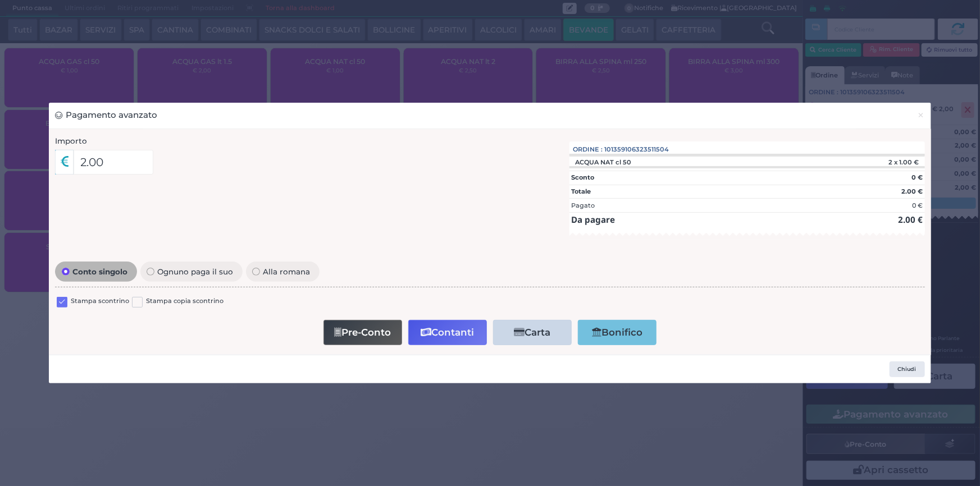  Describe the element at coordinates (880, 163) in the screenshot. I see `div: 2 x 1.00 €` at that location.